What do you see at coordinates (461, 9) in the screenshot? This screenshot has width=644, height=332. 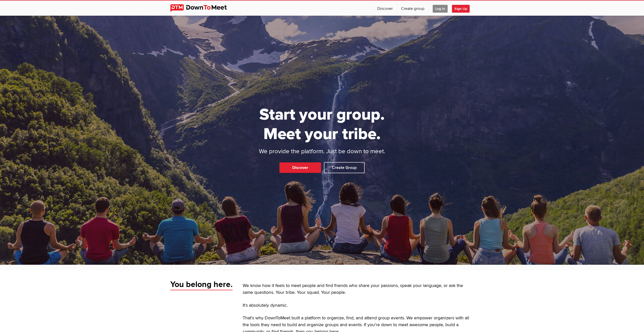 I see `span: Sign Up` at bounding box center [461, 9].